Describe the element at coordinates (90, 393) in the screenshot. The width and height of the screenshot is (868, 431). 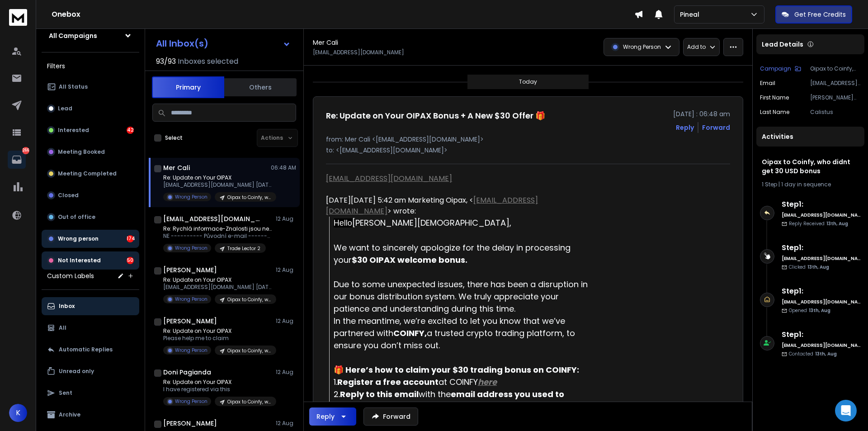
I see `button: Sent` at that location.